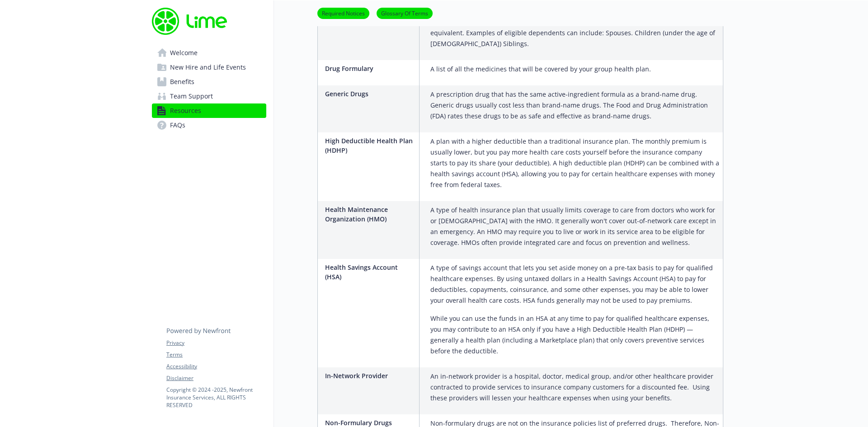  I want to click on p: A plan with a higher deductible than a traditional insurance plan. The monthly premium is usually..., so click(575, 163).